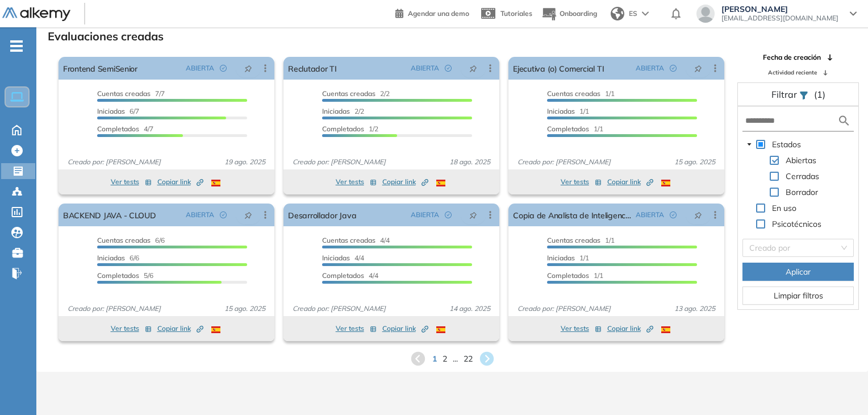 The height and width of the screenshot is (415, 868). Describe the element at coordinates (796, 224) in the screenshot. I see `span: Psicotécnicos` at that location.